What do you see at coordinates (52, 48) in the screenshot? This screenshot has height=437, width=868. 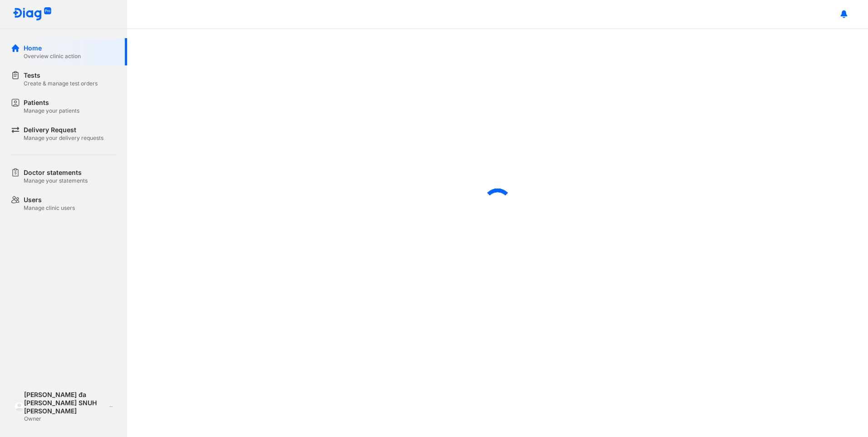 I see `div: Home` at bounding box center [52, 48].